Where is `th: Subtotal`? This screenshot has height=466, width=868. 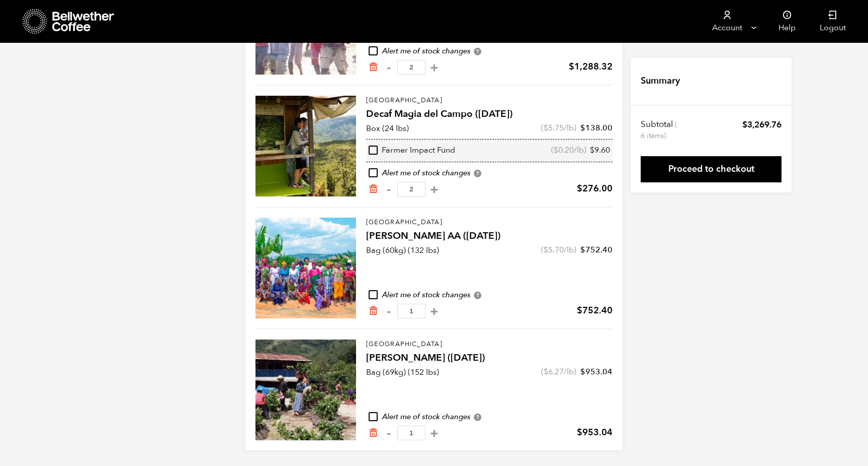 th: Subtotal is located at coordinates (659, 130).